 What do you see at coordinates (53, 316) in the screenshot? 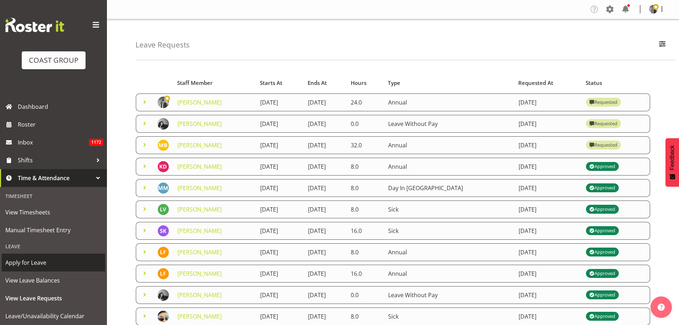
I see `span: Leave/Unavailability Calendar` at bounding box center [53, 316].